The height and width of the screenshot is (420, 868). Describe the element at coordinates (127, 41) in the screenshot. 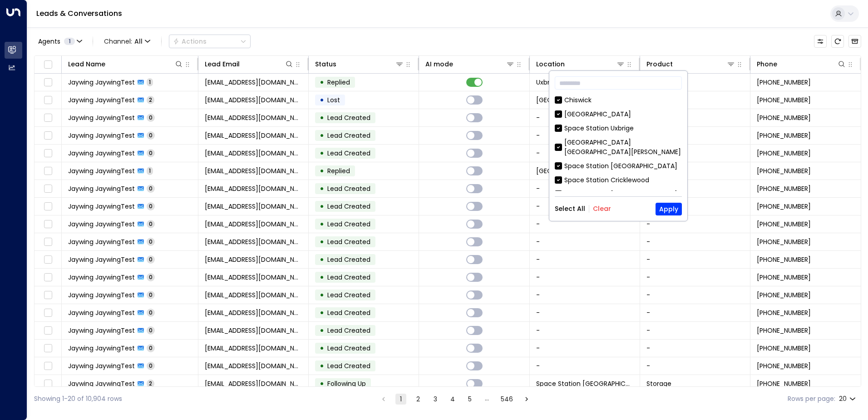

I see `button: Channel:All` at that location.